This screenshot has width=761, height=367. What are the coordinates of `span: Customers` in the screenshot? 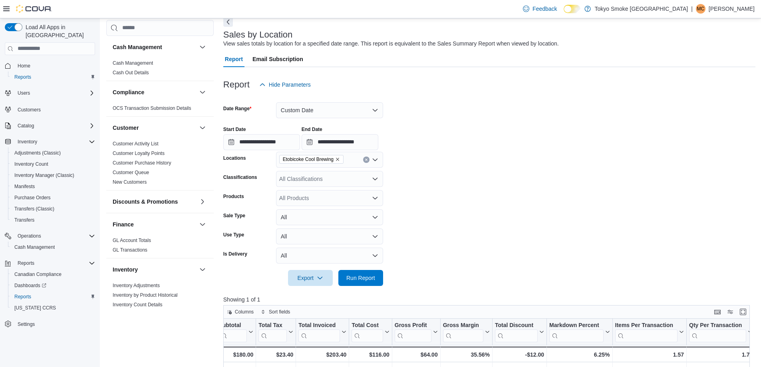 It's located at (55, 109).